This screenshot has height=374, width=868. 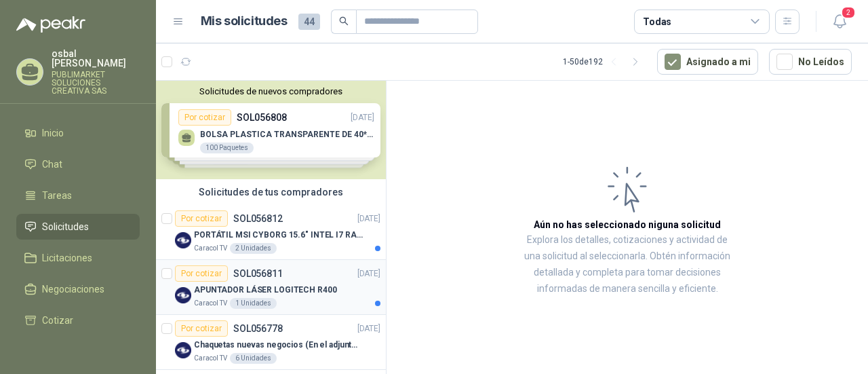 What do you see at coordinates (78, 321) in the screenshot?
I see `a: Cotizar` at bounding box center [78, 321].